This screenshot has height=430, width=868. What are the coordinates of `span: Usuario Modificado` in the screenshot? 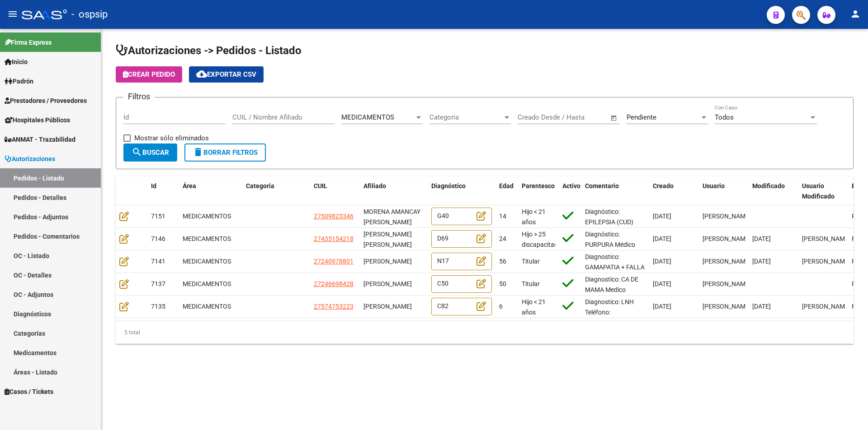 It's located at (818, 191).